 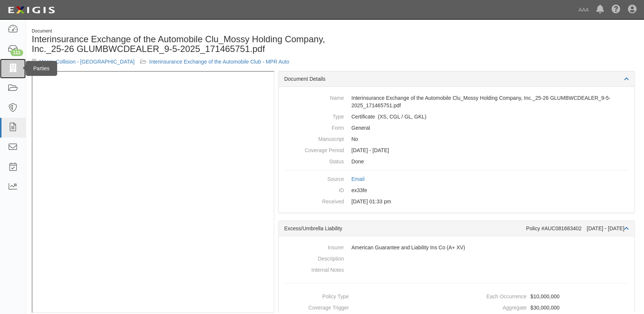 I want to click on dd: Excess/Umbrella Liability Commercial General Liability / Garage Liability Garage Keepers Liability, so click(x=456, y=117).